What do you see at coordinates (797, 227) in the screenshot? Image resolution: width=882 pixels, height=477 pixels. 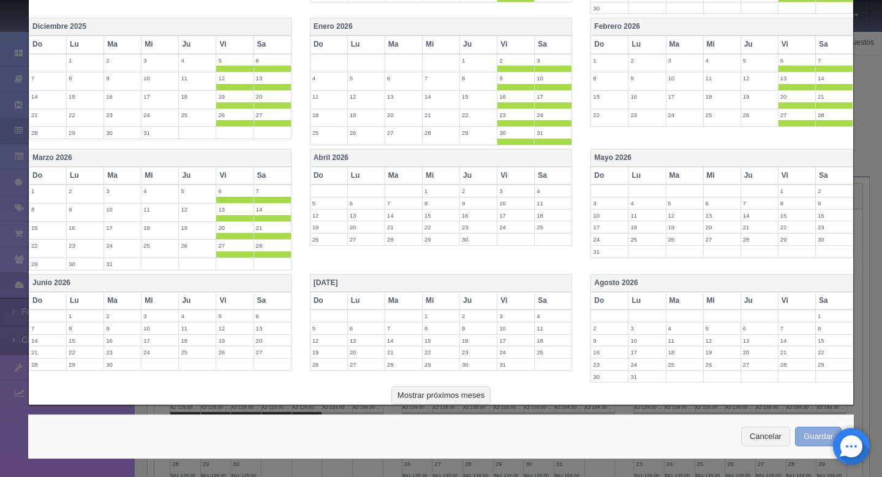 I see `label: 22` at bounding box center [797, 227].